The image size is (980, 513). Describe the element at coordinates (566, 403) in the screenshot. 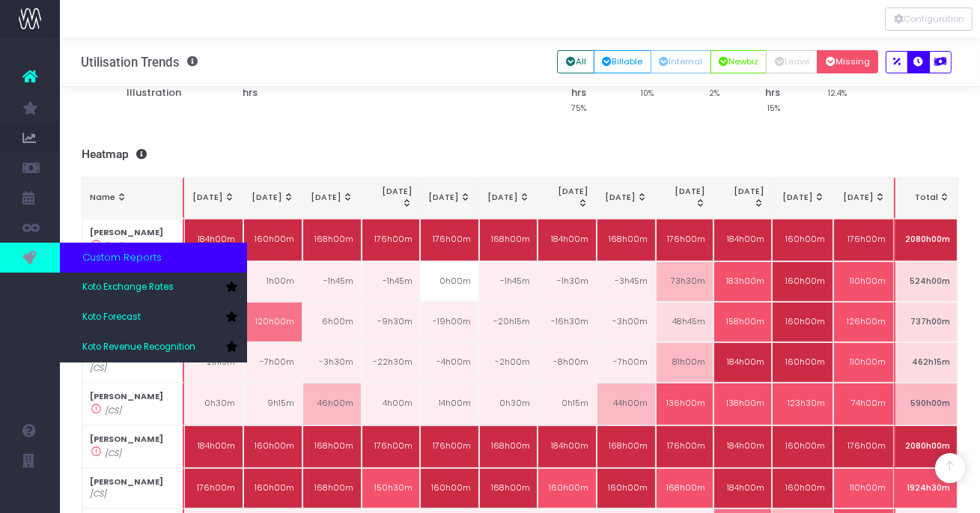

I see `td: 0h15m` at that location.